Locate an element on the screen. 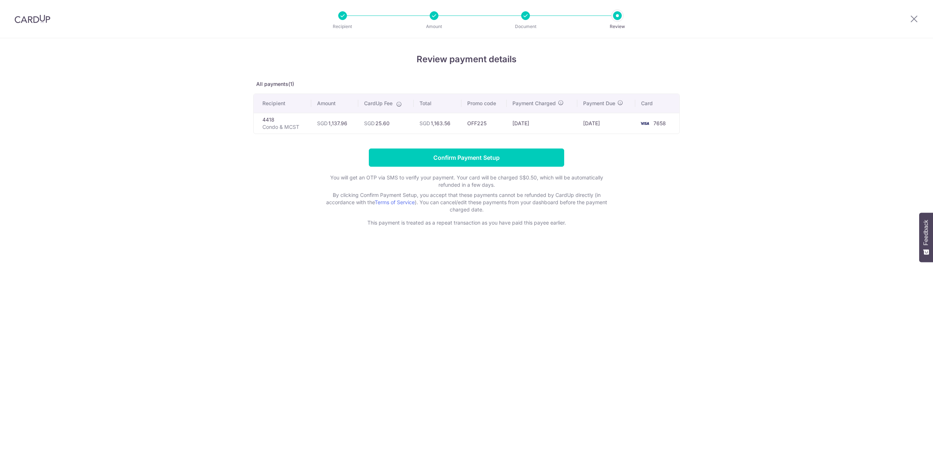 This screenshot has width=933, height=475. p: You will get an OTP via SMS to verify your payment. Your card will be charged S$0.50, which will ... is located at coordinates (466, 181).